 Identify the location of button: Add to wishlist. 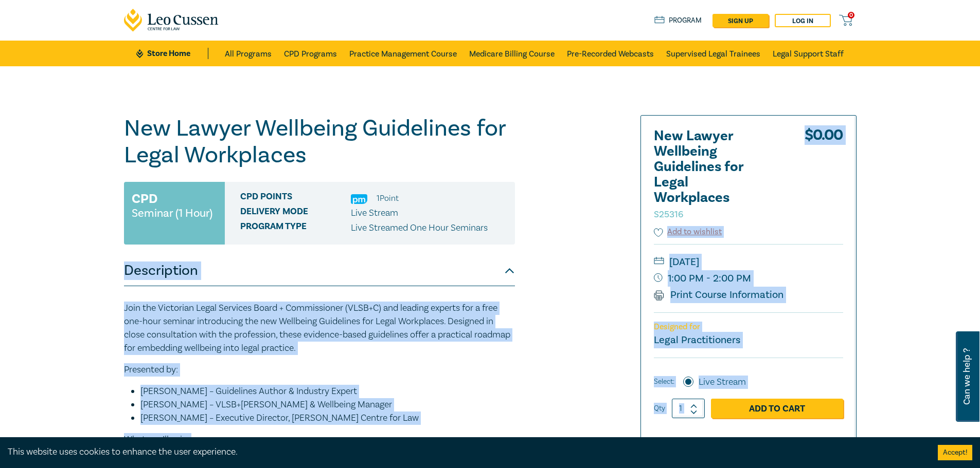
(687, 232).